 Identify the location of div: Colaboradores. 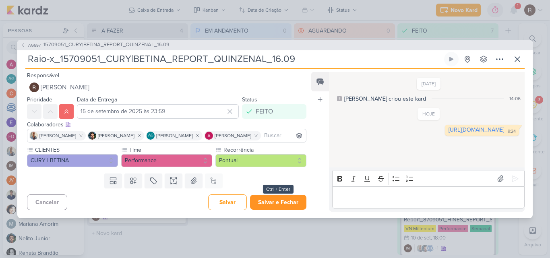
(167, 124).